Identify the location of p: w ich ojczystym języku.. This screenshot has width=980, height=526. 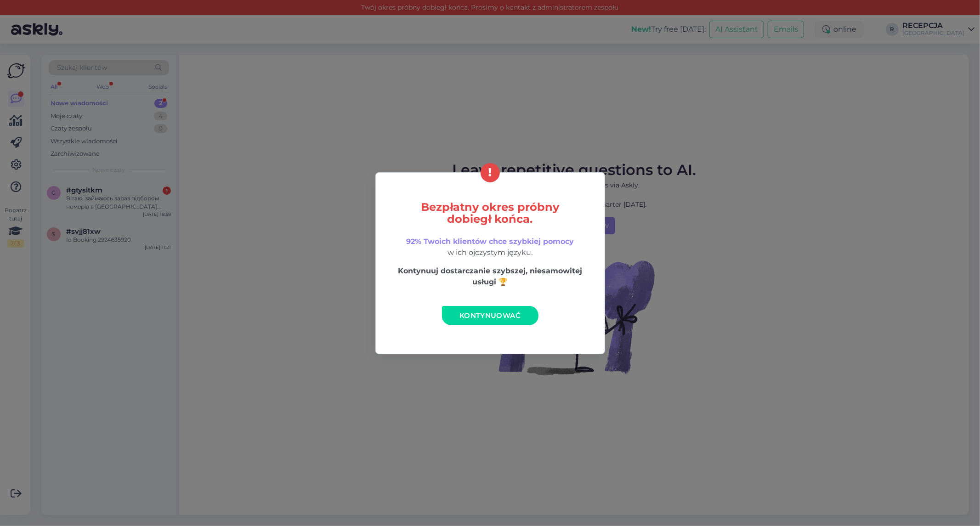
(490, 247).